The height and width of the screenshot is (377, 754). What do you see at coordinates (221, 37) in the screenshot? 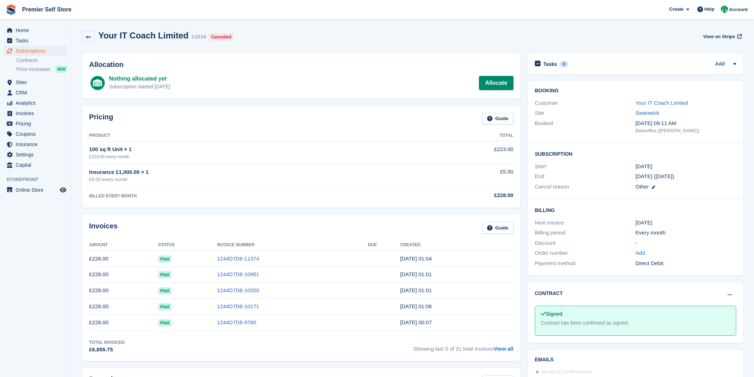
I see `div: Cancelled` at bounding box center [221, 37].